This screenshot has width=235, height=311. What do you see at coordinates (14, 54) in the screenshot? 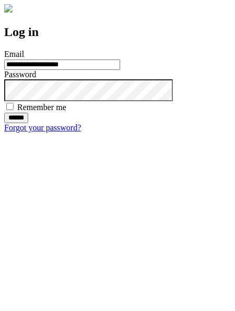
I see `label: Email` at bounding box center [14, 54].